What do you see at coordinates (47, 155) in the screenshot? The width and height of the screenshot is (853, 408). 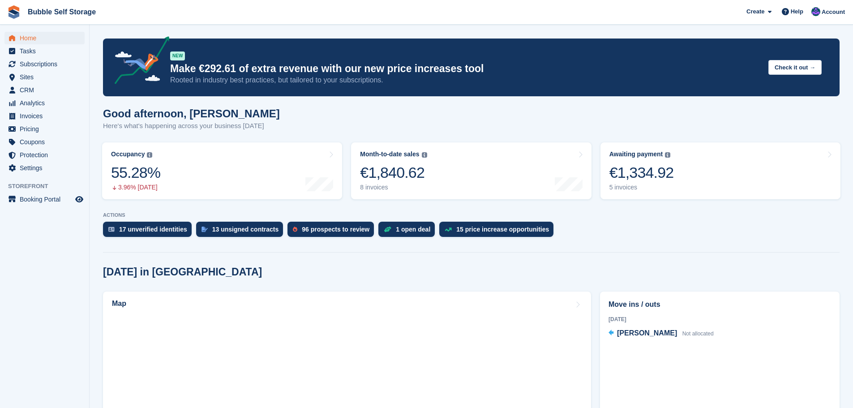 I see `span: Protection` at bounding box center [47, 155].